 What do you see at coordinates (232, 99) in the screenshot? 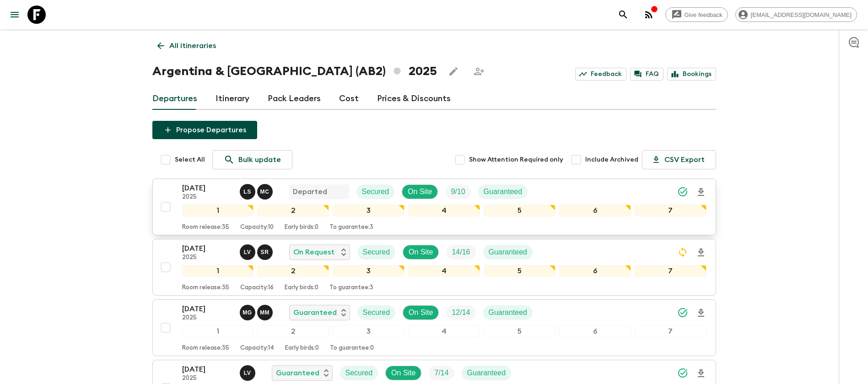
I see `a: Itinerary` at bounding box center [232, 99].